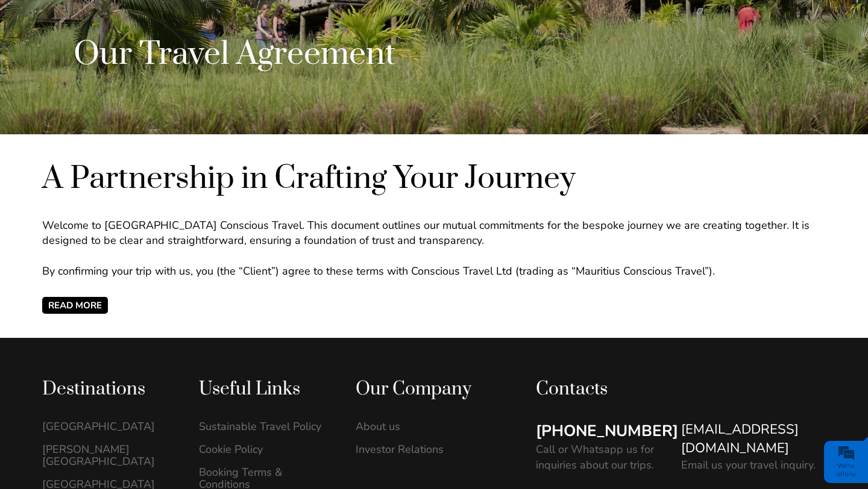 The height and width of the screenshot is (489, 868). I want to click on div: Destinations, so click(108, 389).